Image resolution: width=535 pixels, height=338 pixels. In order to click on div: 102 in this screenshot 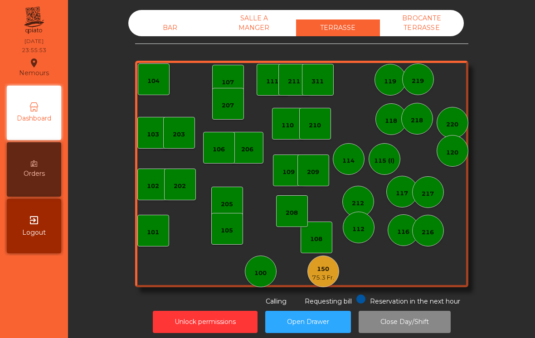, I will do `click(153, 186)`.